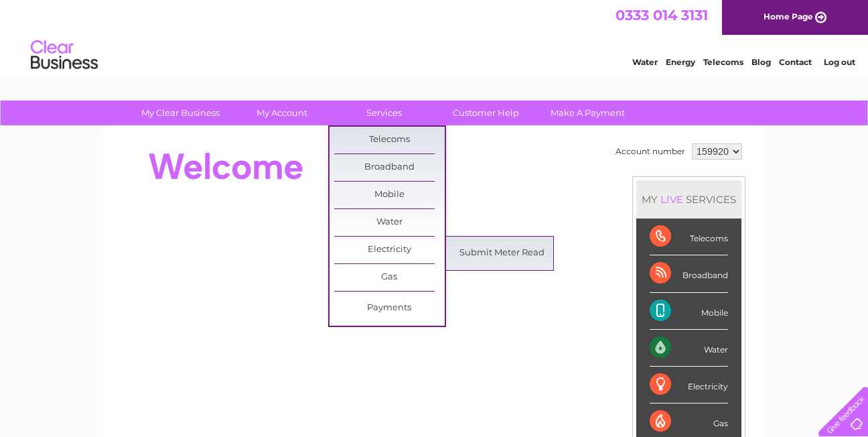  I want to click on a: Blog, so click(761, 62).